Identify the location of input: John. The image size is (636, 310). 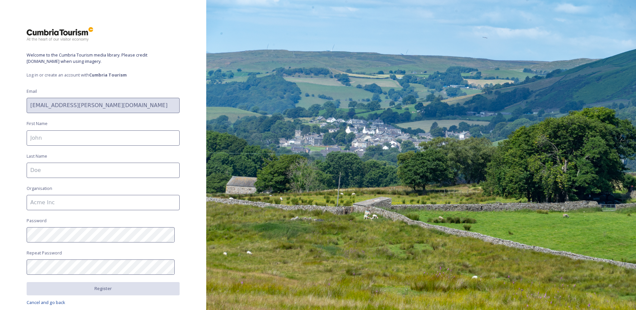
(103, 138).